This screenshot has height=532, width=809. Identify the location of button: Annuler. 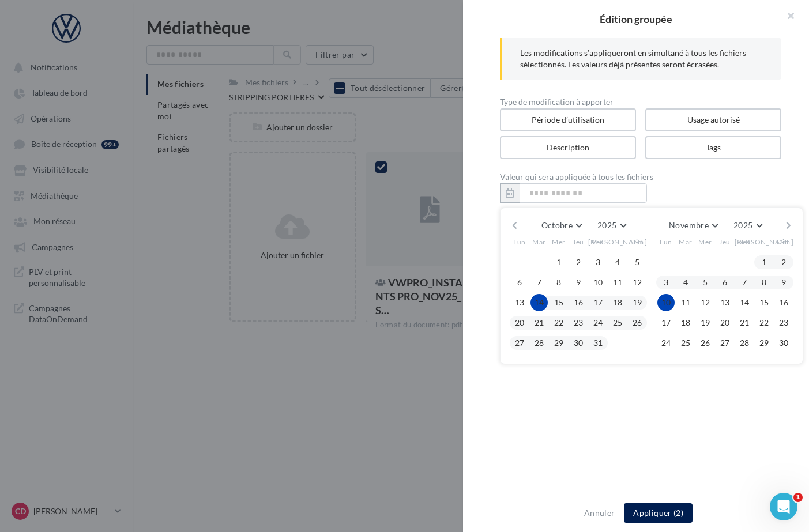
(599, 513).